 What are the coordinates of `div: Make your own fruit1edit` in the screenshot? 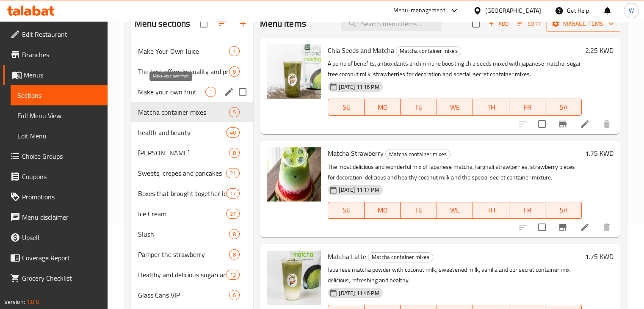 It's located at (192, 92).